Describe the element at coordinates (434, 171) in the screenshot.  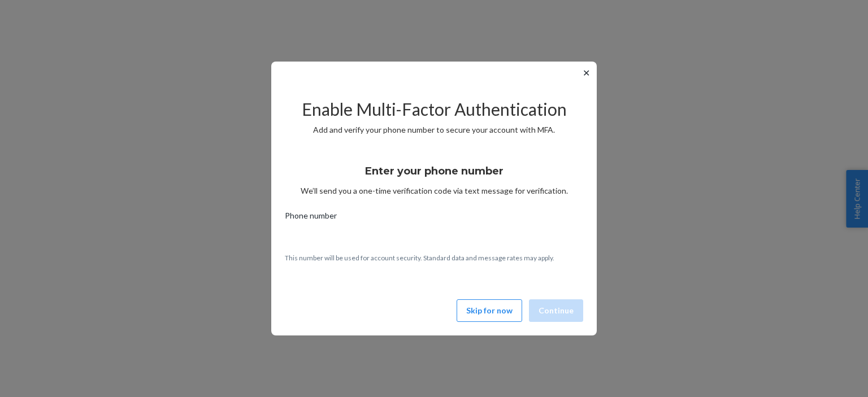
I see `h3: Enter your phone number` at that location.